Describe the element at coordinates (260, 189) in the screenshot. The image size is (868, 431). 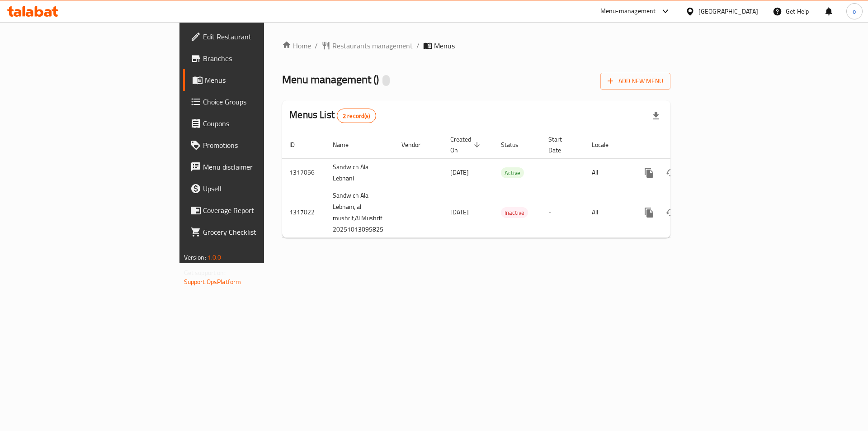
I see `span: Upsell` at that location.